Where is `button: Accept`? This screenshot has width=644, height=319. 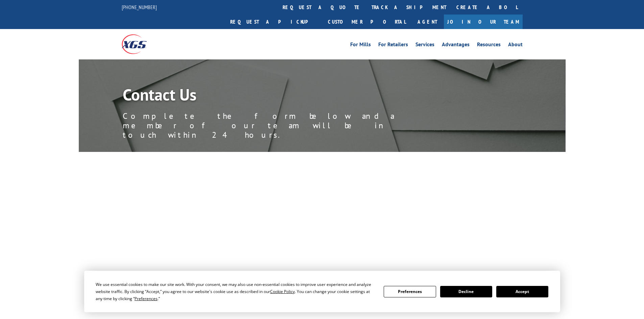
button: Accept is located at coordinates (523, 292).